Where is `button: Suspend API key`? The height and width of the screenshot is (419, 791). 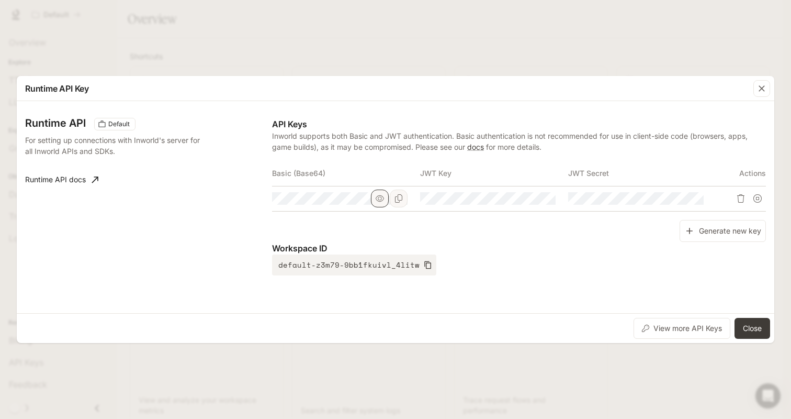 button: Suspend API key is located at coordinates (758, 198).